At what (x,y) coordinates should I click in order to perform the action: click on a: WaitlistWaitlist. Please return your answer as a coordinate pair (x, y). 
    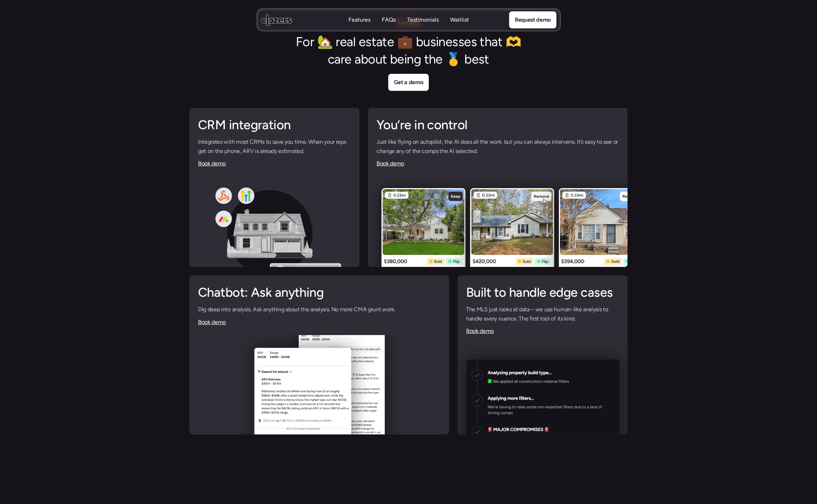
    Looking at the image, I should click on (459, 20).